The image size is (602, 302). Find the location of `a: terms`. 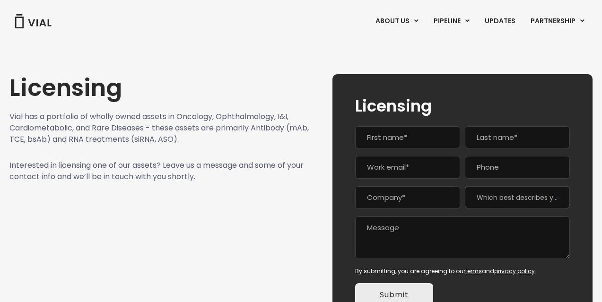

a: terms is located at coordinates (473, 271).